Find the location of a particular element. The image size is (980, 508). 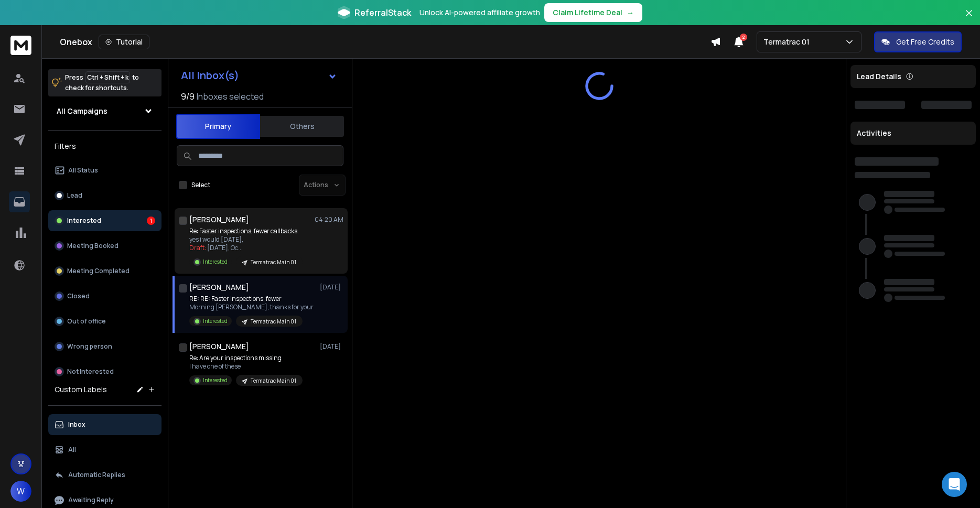

span: W is located at coordinates (21, 491).